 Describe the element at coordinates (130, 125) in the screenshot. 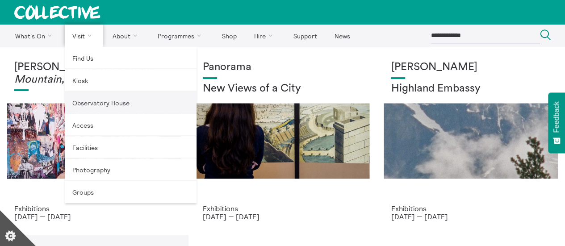

I see `a: Access` at that location.